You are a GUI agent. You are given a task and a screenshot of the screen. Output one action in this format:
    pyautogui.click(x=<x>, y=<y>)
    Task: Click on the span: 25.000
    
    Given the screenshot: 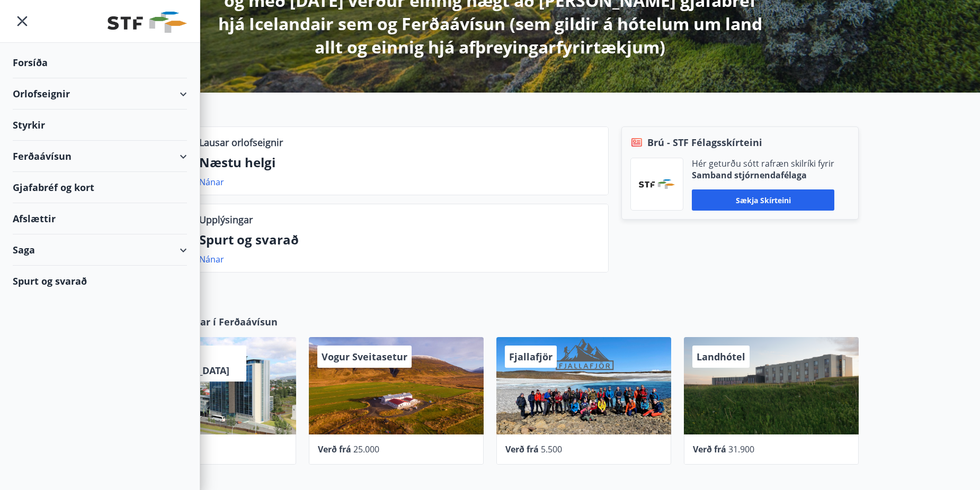 What is the action you would take?
    pyautogui.click(x=366, y=449)
    